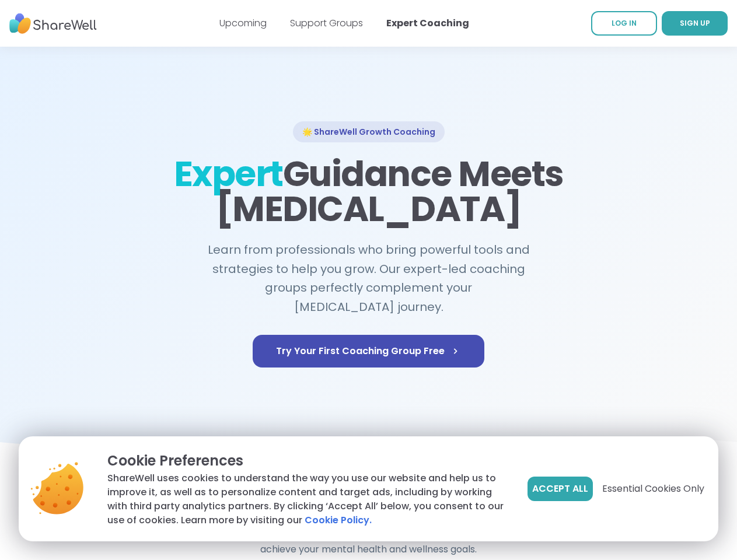 The image size is (737, 560). Describe the element at coordinates (560, 489) in the screenshot. I see `button: Accept All` at that location.